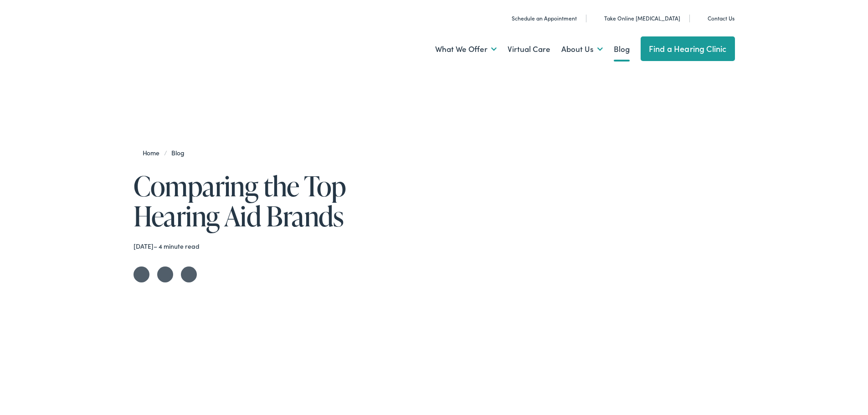  What do you see at coordinates (585, 260) in the screenshot?
I see `img: top hearing aid brands in Topsham, ME` at bounding box center [585, 260].